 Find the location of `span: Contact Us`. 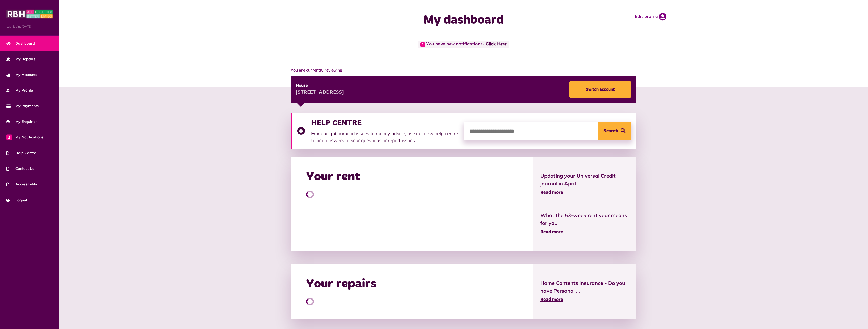

span: Contact Us is located at coordinates (20, 168).